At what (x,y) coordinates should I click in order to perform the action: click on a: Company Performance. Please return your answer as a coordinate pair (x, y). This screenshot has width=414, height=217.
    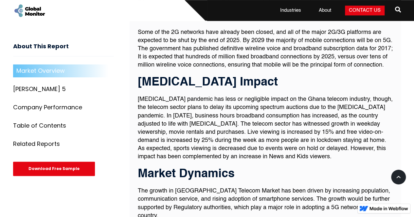
    Looking at the image, I should click on (63, 108).